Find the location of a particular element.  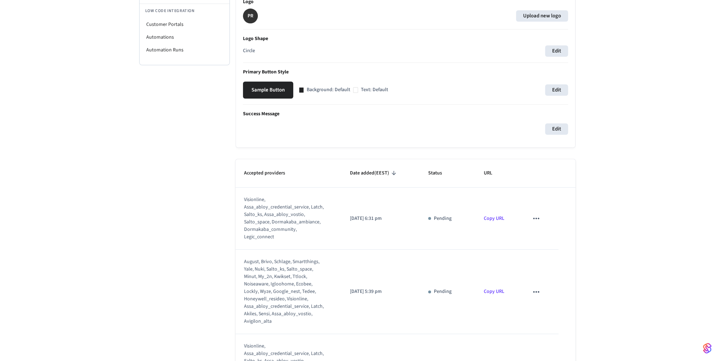

p: Success Message is located at coordinates (406, 114).